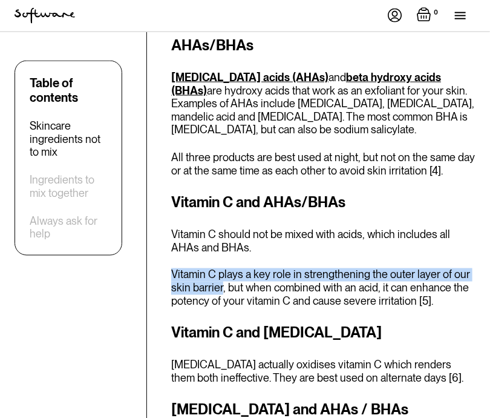 The height and width of the screenshot is (418, 490). Describe the element at coordinates (323, 240) in the screenshot. I see `p: Vitamin C should not be mixed with acids, which includes all AHAs and BHAs.` at that location.